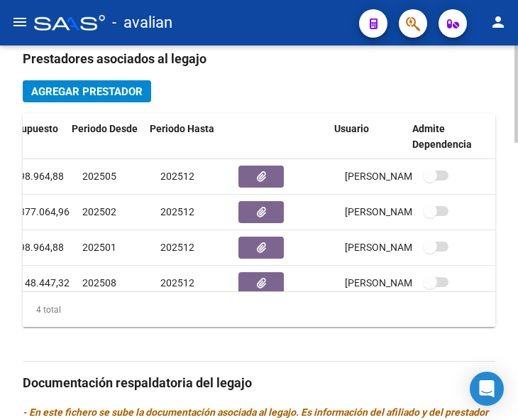 The width and height of the screenshot is (518, 420). Describe the element at coordinates (99, 212) in the screenshot. I see `span: 202502` at that location.